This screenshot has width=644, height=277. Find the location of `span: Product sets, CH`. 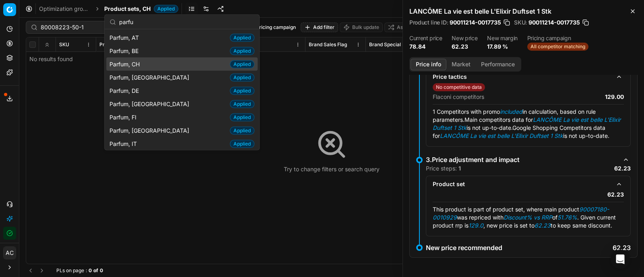

span: Product sets, CH is located at coordinates (127, 9).